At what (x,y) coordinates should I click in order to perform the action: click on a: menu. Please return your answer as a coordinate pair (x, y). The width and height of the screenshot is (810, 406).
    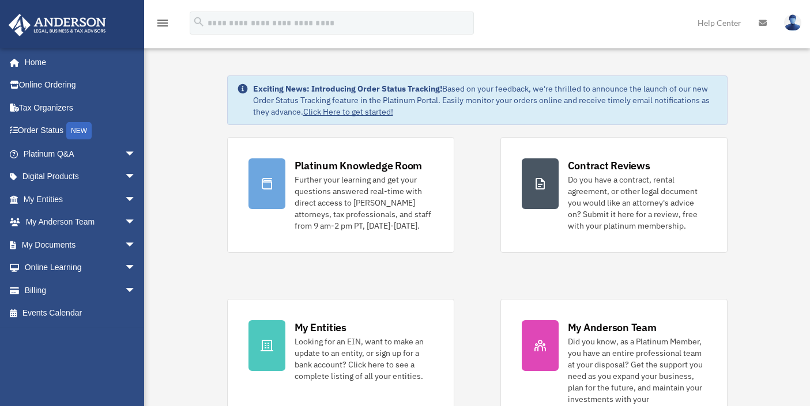
    Looking at the image, I should click on (163, 25).